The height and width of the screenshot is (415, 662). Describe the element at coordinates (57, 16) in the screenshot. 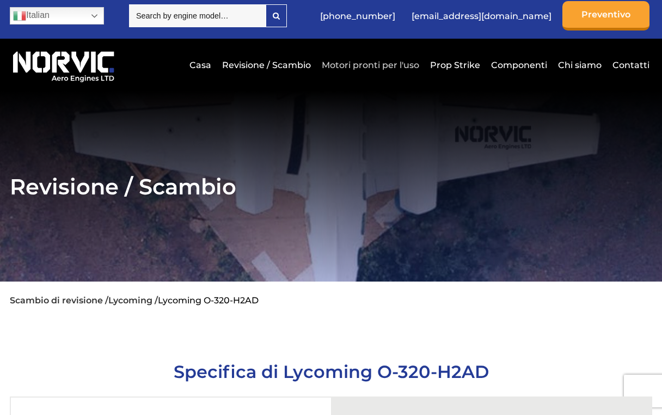

I see `a: Italian` at that location.